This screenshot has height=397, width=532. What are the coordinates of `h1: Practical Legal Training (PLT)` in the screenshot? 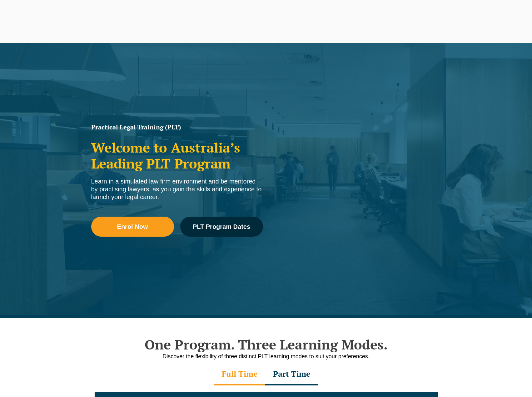 It's located at (177, 127).